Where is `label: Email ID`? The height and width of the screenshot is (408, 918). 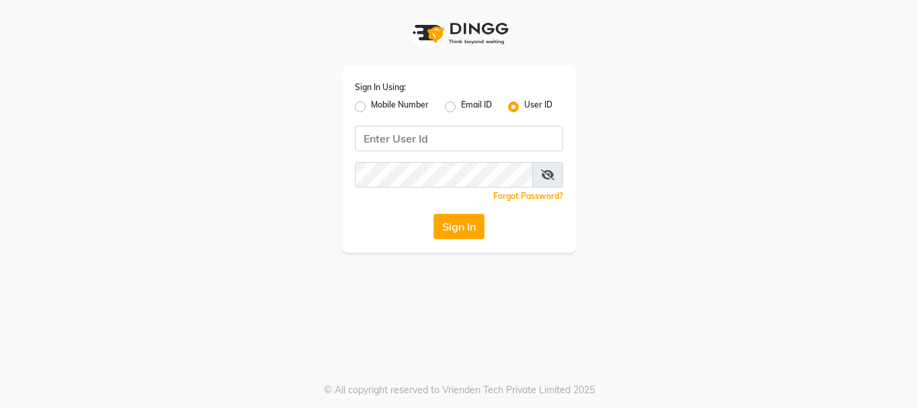
label: Email ID is located at coordinates (477, 107).